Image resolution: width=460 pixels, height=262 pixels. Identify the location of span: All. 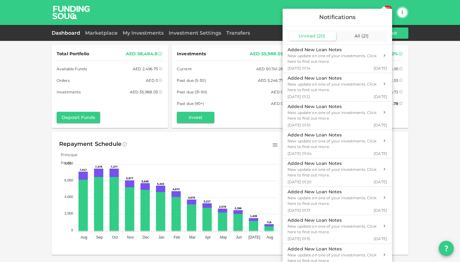
(357, 36).